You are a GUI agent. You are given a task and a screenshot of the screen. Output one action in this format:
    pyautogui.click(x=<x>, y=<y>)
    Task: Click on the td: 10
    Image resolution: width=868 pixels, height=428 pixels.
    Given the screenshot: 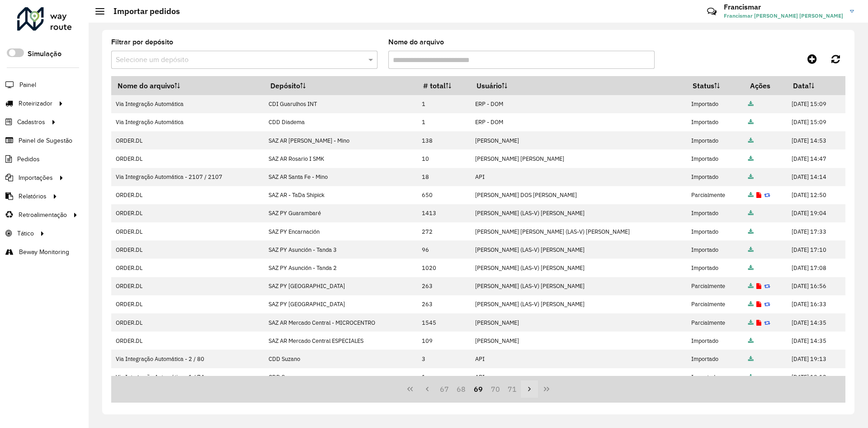 What is the action you would take?
    pyautogui.click(x=444, y=158)
    